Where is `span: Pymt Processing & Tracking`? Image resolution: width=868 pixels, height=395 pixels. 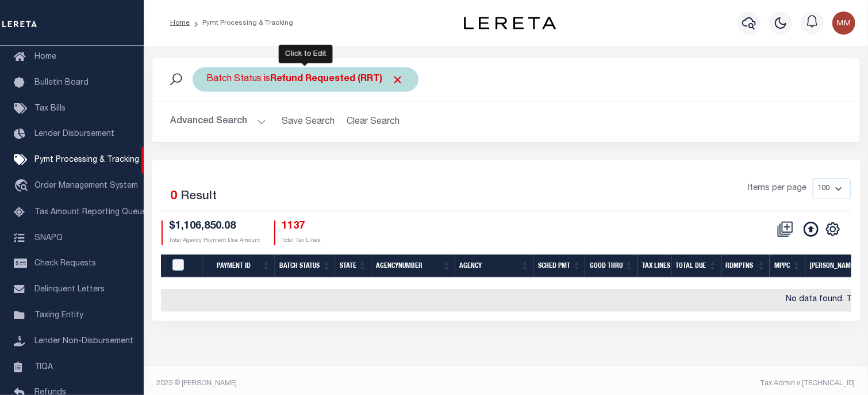
span: Pymt Processing & Tracking is located at coordinates (87, 160).